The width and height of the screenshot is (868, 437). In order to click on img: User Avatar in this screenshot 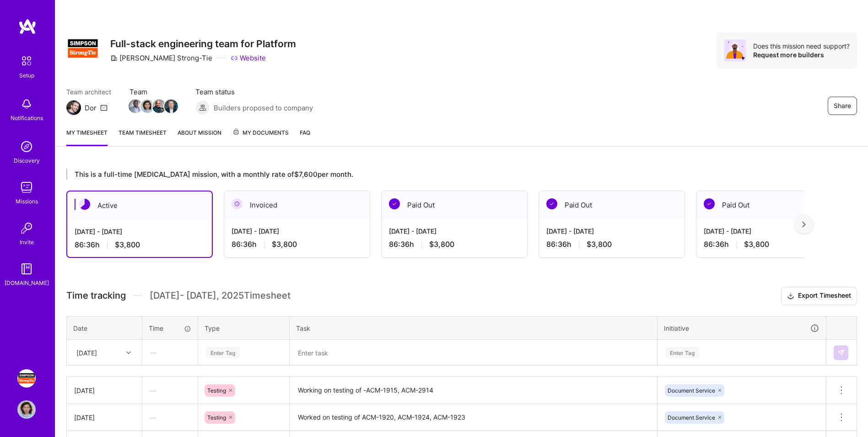, I will do `click(27, 409)`.